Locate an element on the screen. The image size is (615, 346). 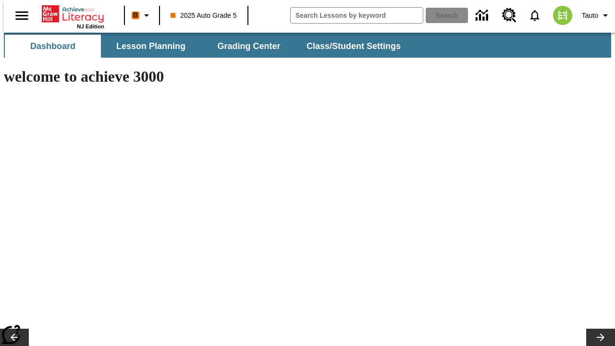
a: Data Center is located at coordinates (483, 15).